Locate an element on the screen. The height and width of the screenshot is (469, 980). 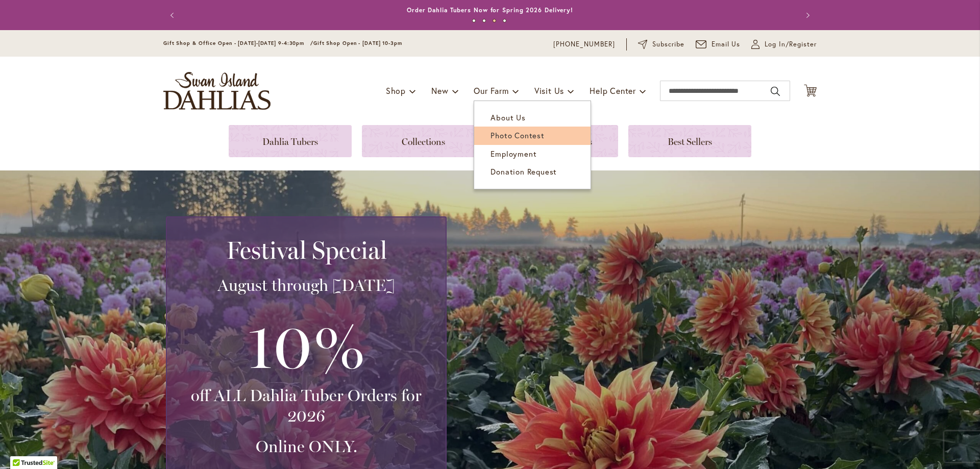
span: Photo Contest is located at coordinates (517, 135).